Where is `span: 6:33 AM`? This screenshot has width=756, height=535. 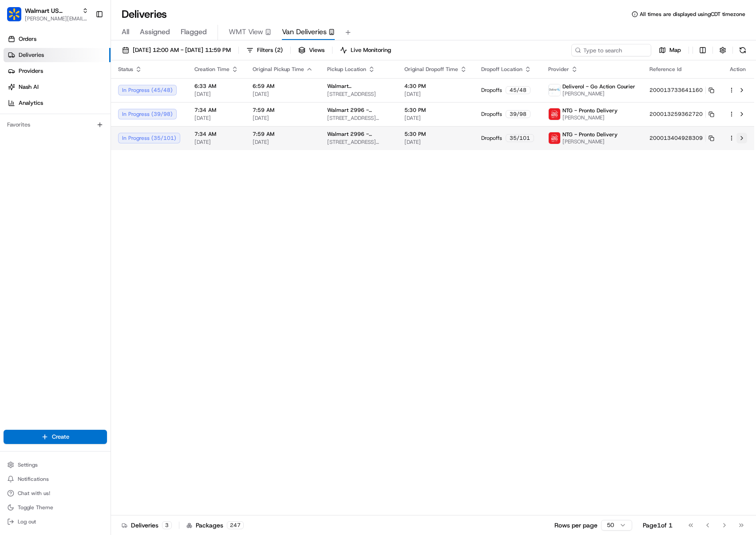 span: 6:33 AM is located at coordinates (216, 87).